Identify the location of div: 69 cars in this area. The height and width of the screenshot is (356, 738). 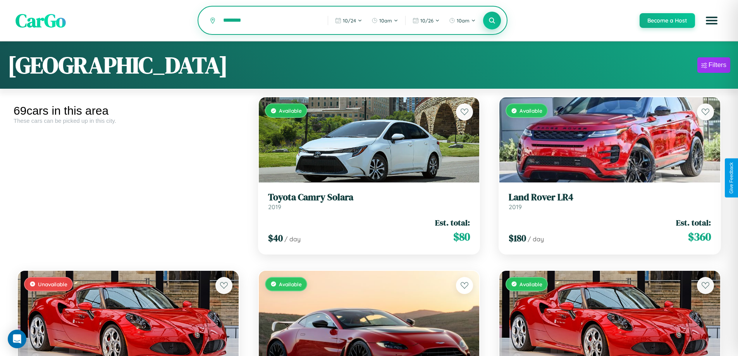
(128, 111).